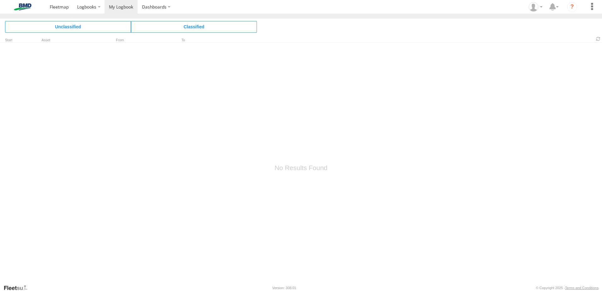 The height and width of the screenshot is (291, 602). Describe the element at coordinates (204, 40) in the screenshot. I see `div: To` at that location.